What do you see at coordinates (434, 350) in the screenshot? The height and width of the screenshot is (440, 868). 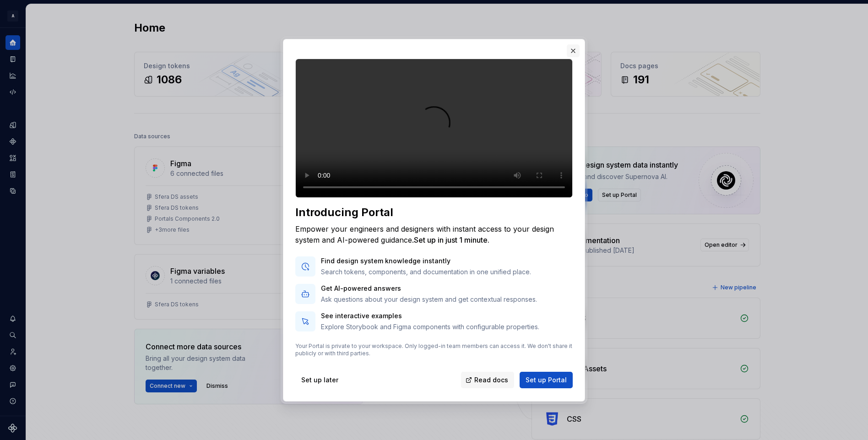 I see `p: Your Portal is private to your workspace. Only logged-in team members can access it. We don't sha...` at bounding box center [434, 350].